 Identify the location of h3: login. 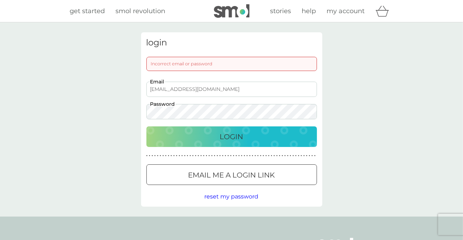
(232, 43).